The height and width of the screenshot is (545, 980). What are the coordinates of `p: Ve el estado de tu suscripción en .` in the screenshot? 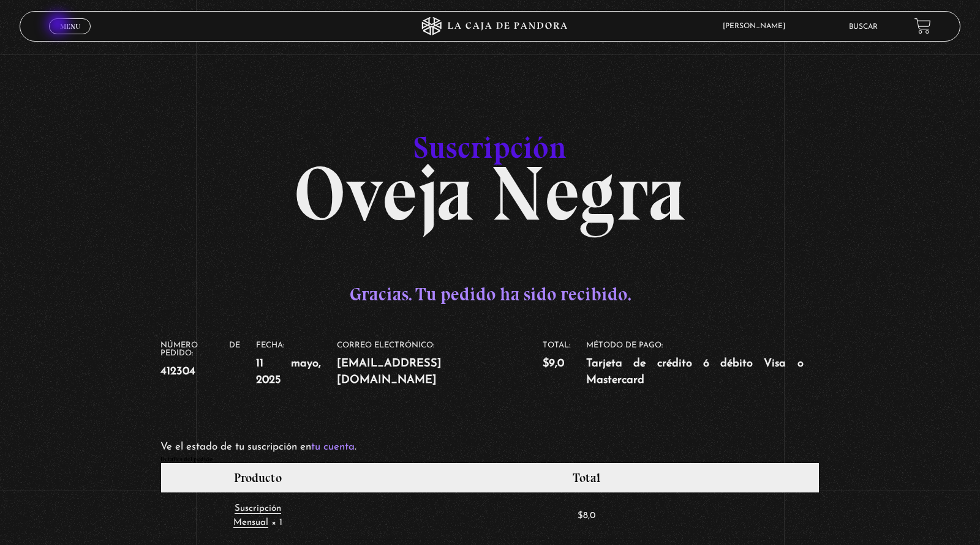 It's located at (490, 447).